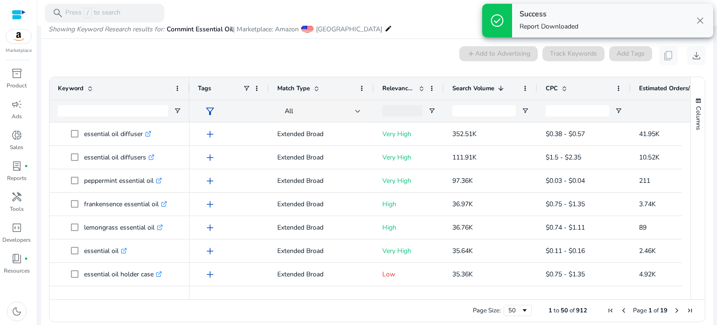 This screenshot has width=717, height=325. I want to click on span: $0.74 - $1.11, so click(566, 227).